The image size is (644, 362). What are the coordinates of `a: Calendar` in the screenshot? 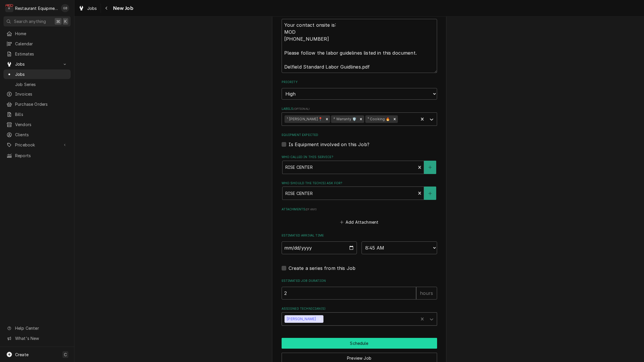 It's located at (37, 44).